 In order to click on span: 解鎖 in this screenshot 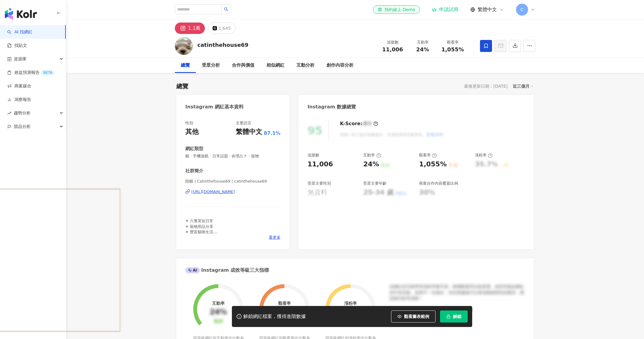, I will do `click(458, 317)`.